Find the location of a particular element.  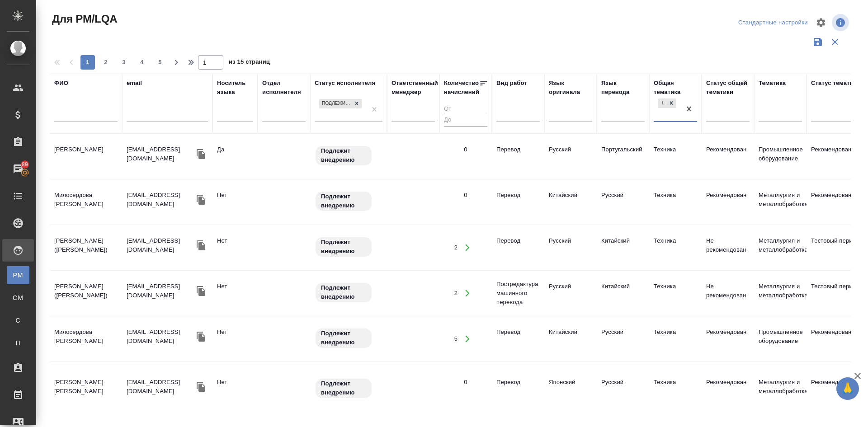

span: Посмотреть информацию is located at coordinates (841, 23).